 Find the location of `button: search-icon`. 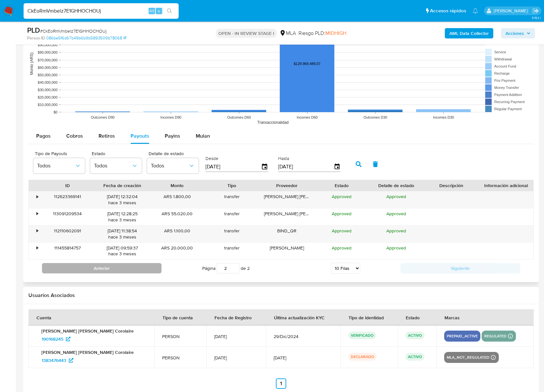

button: search-icon is located at coordinates (170, 11).